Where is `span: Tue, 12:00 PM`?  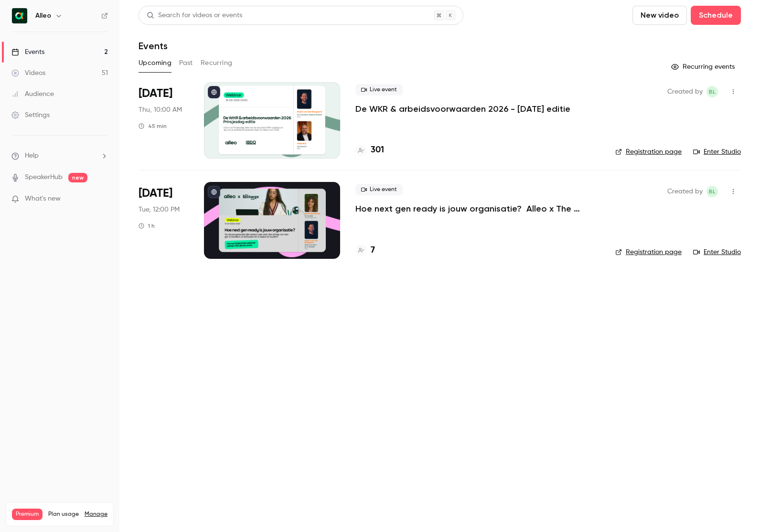 span: Tue, 12:00 PM is located at coordinates (159, 209).